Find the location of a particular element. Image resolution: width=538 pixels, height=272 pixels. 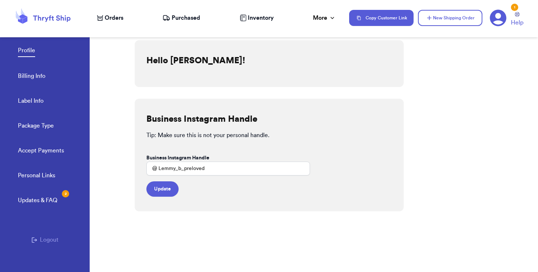

button: Logout is located at coordinates (45, 240).